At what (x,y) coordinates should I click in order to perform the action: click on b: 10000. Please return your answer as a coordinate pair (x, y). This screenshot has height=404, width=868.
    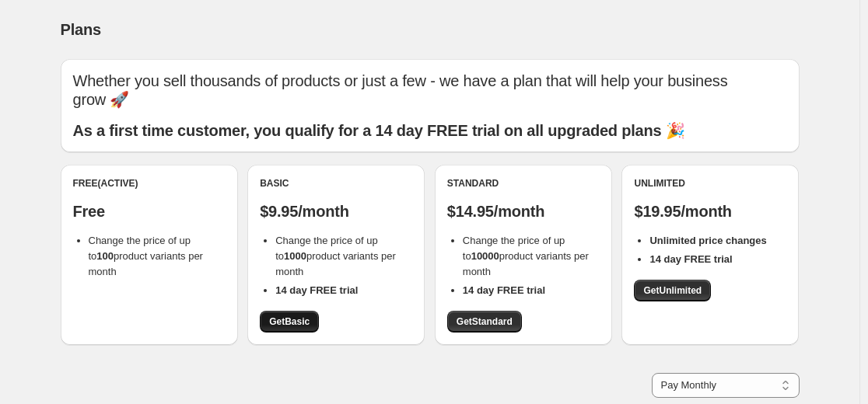
    Looking at the image, I should click on (486, 255).